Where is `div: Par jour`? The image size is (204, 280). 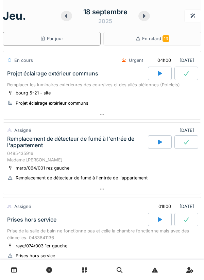 div: Par jour is located at coordinates (52, 38).